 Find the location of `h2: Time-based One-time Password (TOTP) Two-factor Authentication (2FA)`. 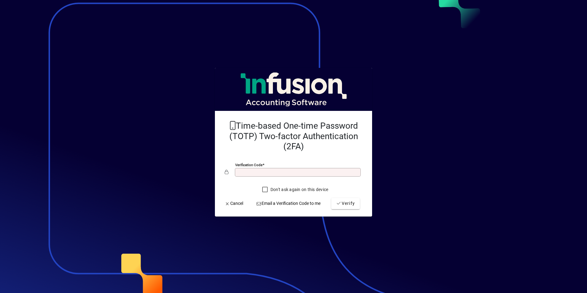

h2: Time-based One-time Password (TOTP) Two-factor Authentication (2FA) is located at coordinates (293, 136).